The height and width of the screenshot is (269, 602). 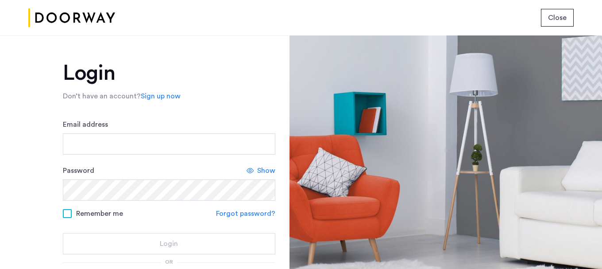 What do you see at coordinates (266, 171) in the screenshot?
I see `span: Show` at bounding box center [266, 171].